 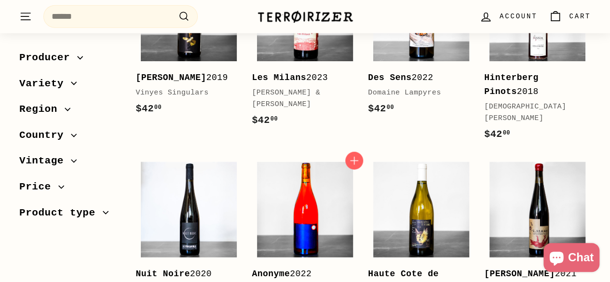 I want to click on b: Anonyme, so click(x=270, y=274).